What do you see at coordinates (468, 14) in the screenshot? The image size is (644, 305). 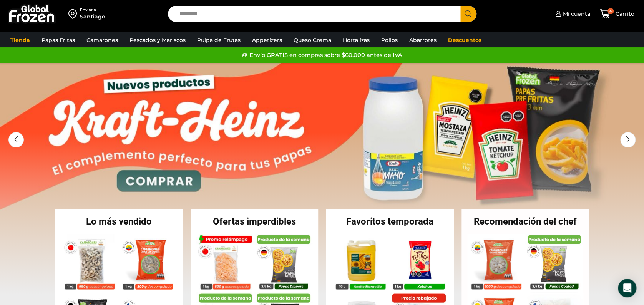 I see `button: Search button` at bounding box center [468, 14].